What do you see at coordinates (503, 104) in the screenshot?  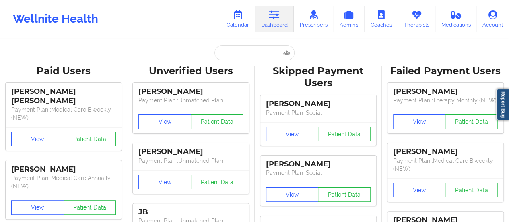 I see `a: Report Bug` at bounding box center [503, 104].